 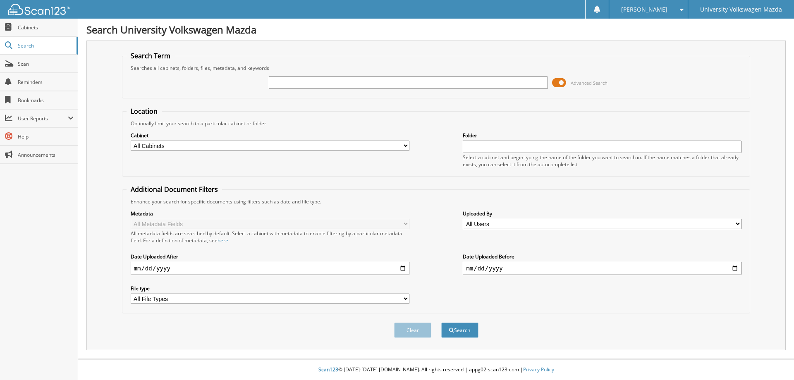 What do you see at coordinates (437, 123) in the screenshot?
I see `div: Optionally limit your search to a particular cabinet or folder` at bounding box center [437, 123].